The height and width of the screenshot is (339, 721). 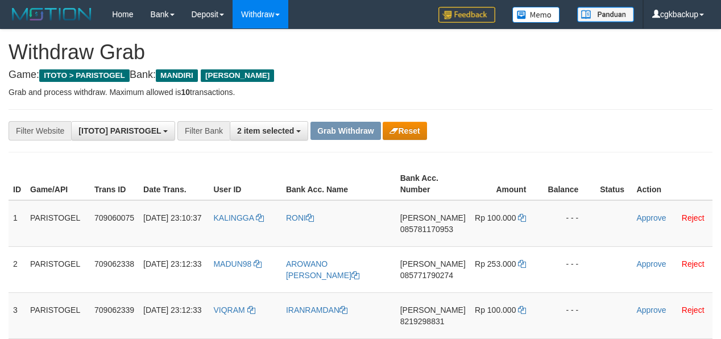 What do you see at coordinates (177, 76) in the screenshot?
I see `span: MANDIRI` at bounding box center [177, 76].